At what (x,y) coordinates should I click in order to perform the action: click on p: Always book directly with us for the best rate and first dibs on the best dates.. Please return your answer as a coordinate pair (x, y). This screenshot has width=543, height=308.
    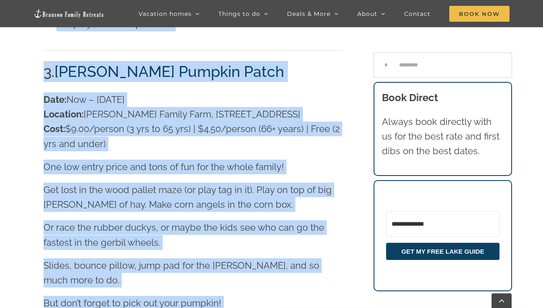
    Looking at the image, I should click on (443, 137).